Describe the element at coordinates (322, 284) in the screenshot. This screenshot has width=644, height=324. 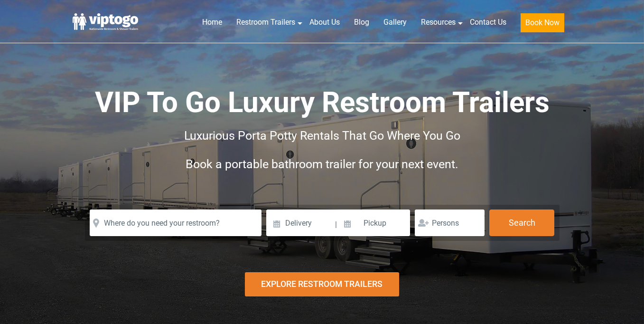
I see `div: Explore Restroom Trailers` at that location.